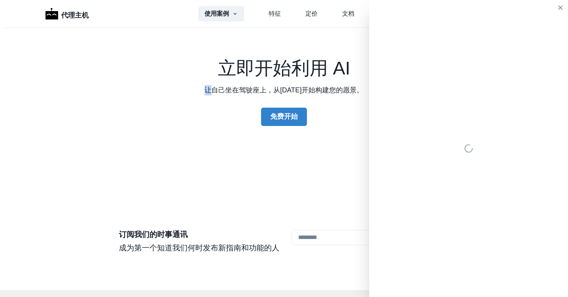 The image size is (568, 297). I want to click on p: 代理主机, so click(75, 14).